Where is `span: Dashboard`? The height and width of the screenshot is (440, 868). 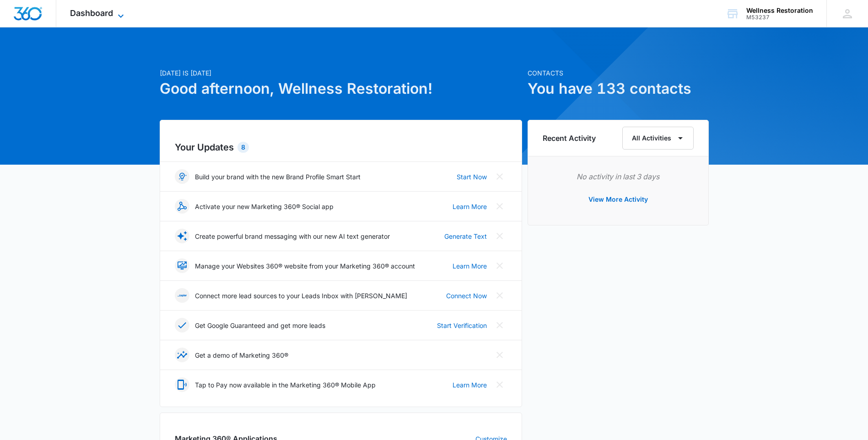 span: Dashboard is located at coordinates (92, 13).